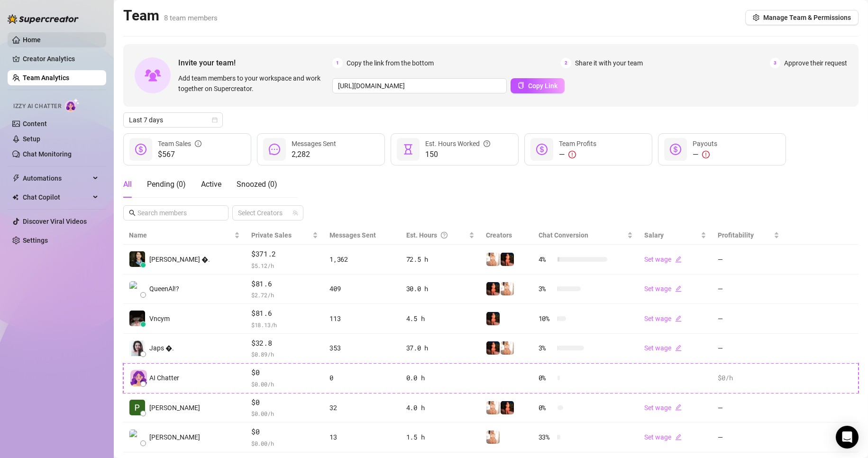 The height and width of the screenshot is (458, 868). What do you see at coordinates (72, 105) in the screenshot?
I see `img: AI Chatter` at bounding box center [72, 105].